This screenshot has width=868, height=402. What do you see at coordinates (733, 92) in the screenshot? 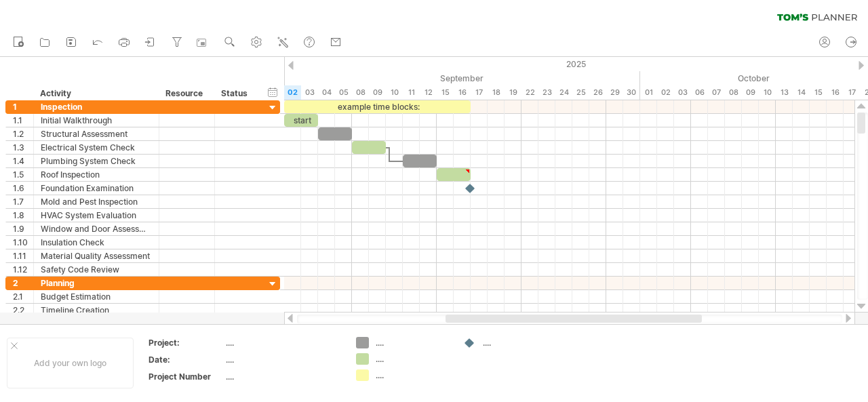
I see `div: Wednesday, 8 October 2025` at bounding box center [733, 92].